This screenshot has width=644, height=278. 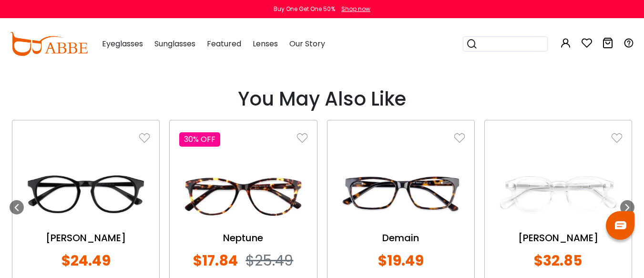 I want to click on span: Eyeglasses, so click(x=122, y=43).